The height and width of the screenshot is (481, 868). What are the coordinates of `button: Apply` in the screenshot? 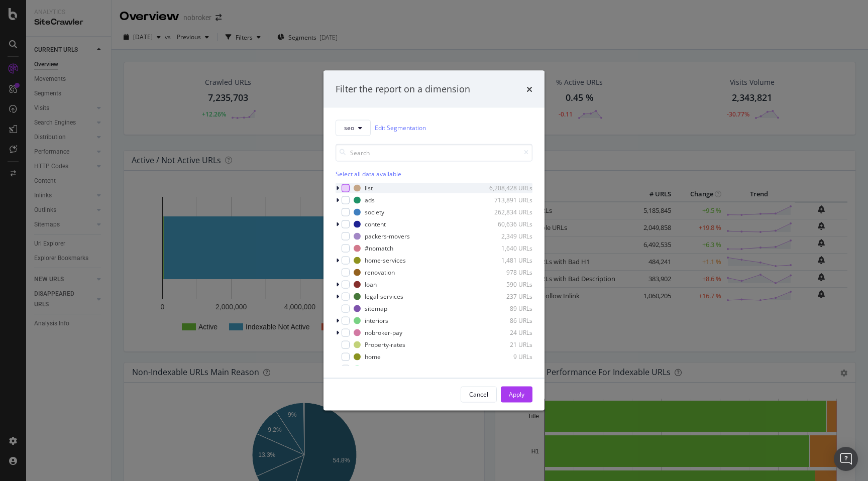 It's located at (516, 394).